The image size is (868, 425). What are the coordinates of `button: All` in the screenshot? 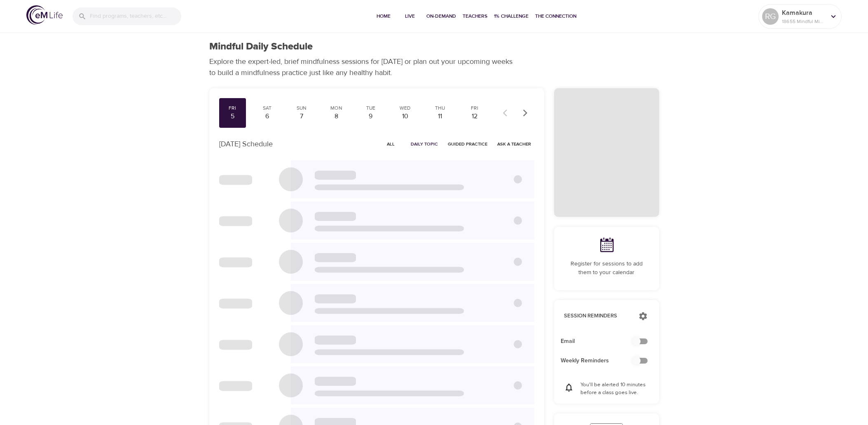 It's located at (391, 144).